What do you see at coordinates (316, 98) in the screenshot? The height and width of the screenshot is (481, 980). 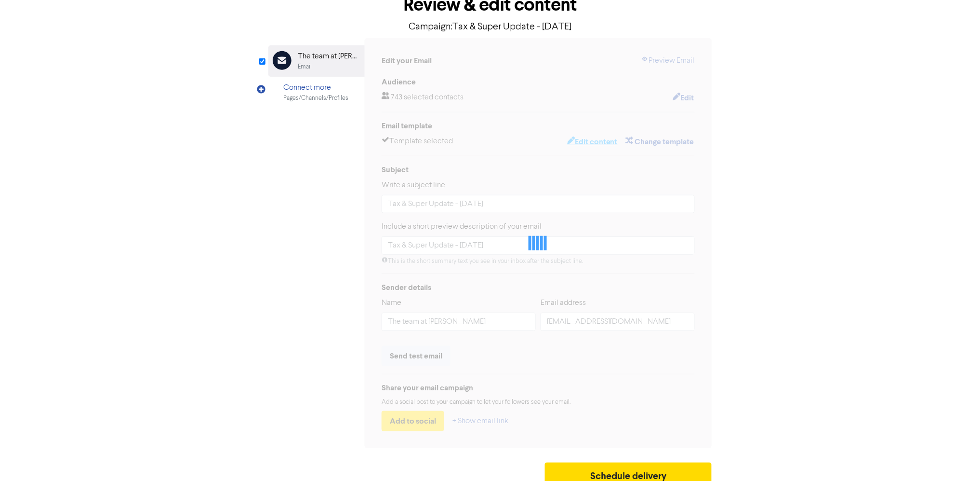 I see `div: Pages/Channels/Profiles` at bounding box center [316, 98].